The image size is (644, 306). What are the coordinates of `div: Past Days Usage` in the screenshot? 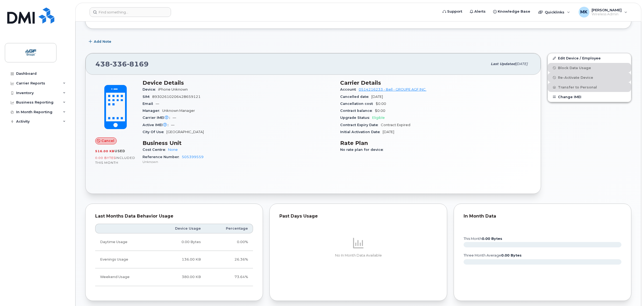 It's located at (358, 217).